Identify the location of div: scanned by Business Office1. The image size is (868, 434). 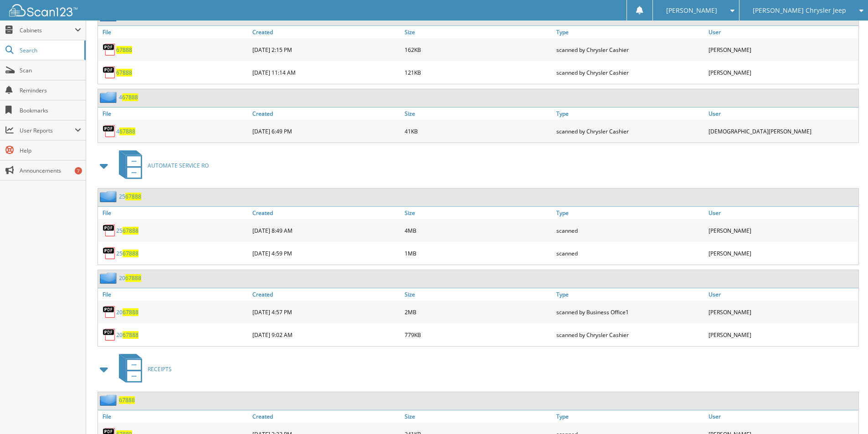
(630, 312).